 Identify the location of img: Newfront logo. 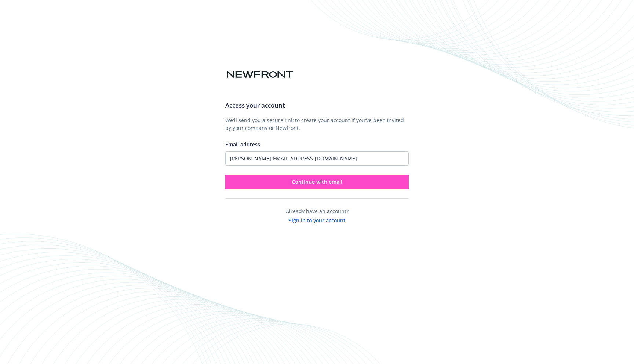
(260, 74).